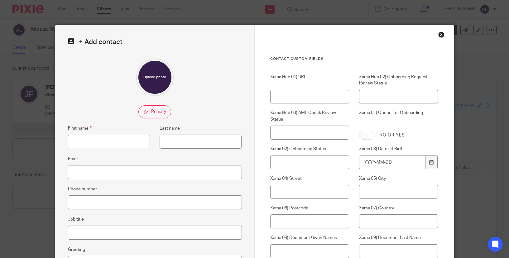 The width and height of the screenshot is (509, 258). I want to click on label: Xama 05) City, so click(399, 179).